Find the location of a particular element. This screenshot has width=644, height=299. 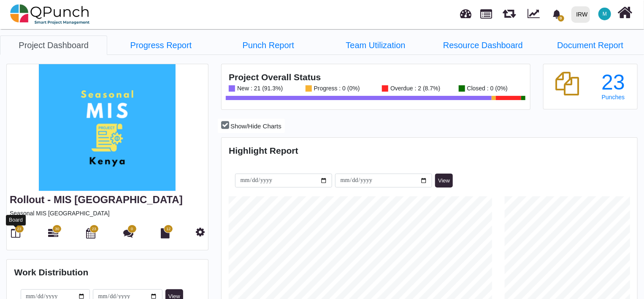

span: 12 is located at coordinates (168, 229).